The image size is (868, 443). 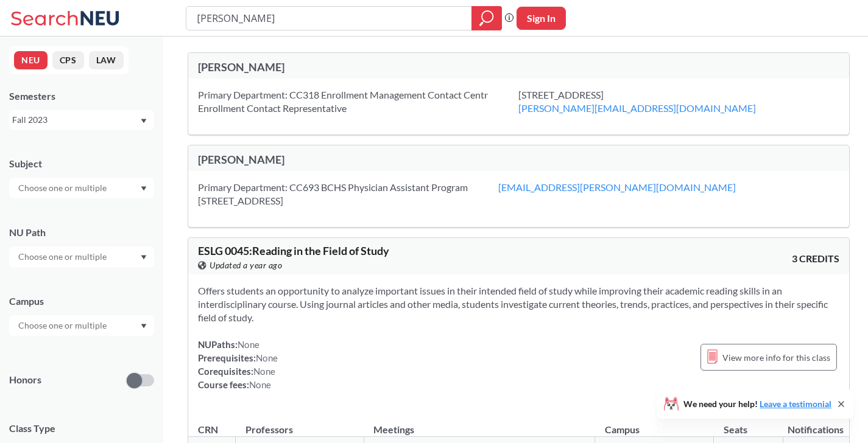 What do you see at coordinates (300, 424) in the screenshot?
I see `th: Professors` at bounding box center [300, 424].